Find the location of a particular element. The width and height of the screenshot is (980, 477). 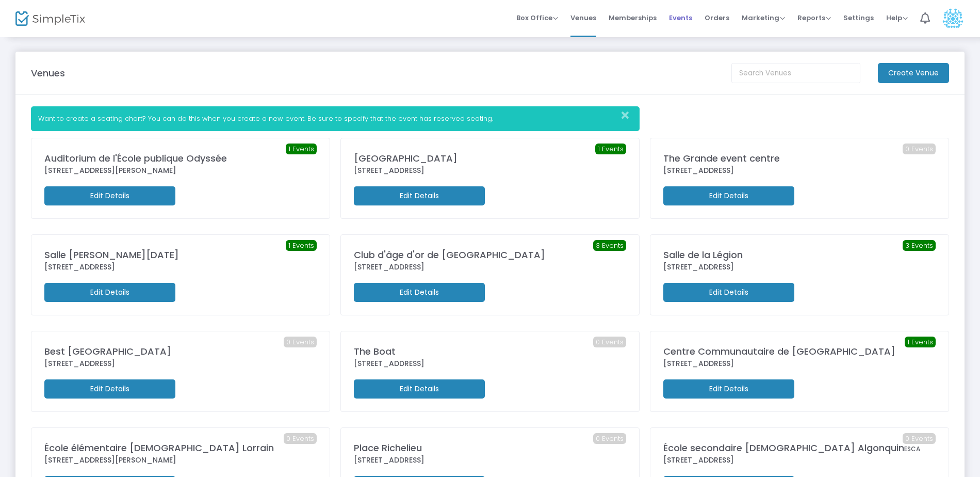

span: ESCA is located at coordinates (912, 449).